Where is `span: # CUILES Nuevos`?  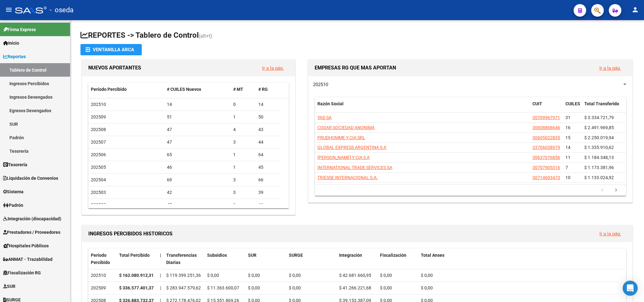
span: # CUILES Nuevos is located at coordinates (184, 89).